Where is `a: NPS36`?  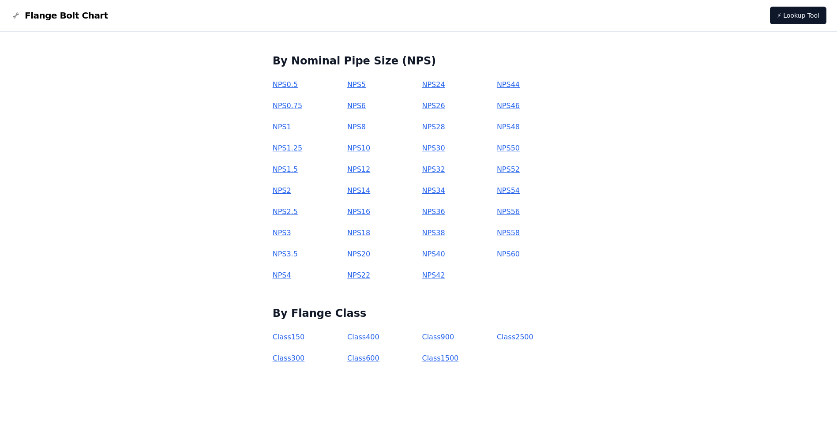
a: NPS36 is located at coordinates (433, 211).